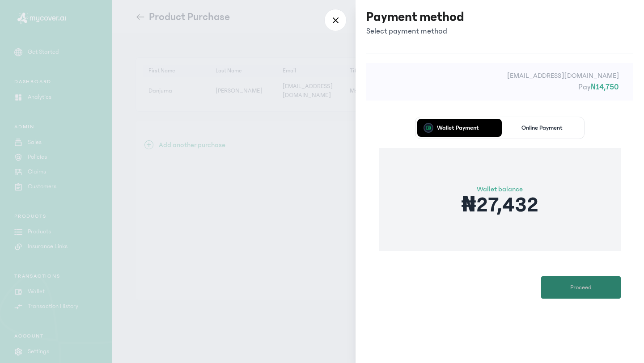 The width and height of the screenshot is (644, 363). What do you see at coordinates (605, 87) in the screenshot?
I see `span: ₦14,750` at bounding box center [605, 87].